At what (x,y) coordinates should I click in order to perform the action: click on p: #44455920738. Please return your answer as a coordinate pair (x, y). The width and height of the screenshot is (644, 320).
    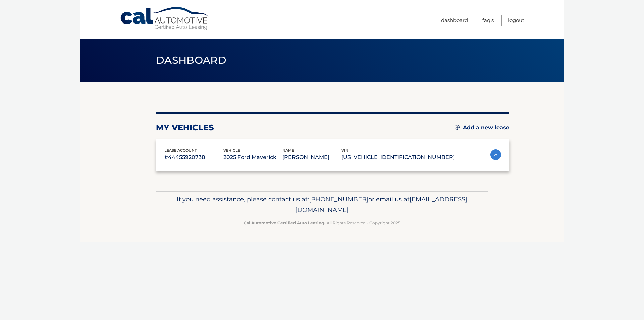
    Looking at the image, I should click on (194, 158).